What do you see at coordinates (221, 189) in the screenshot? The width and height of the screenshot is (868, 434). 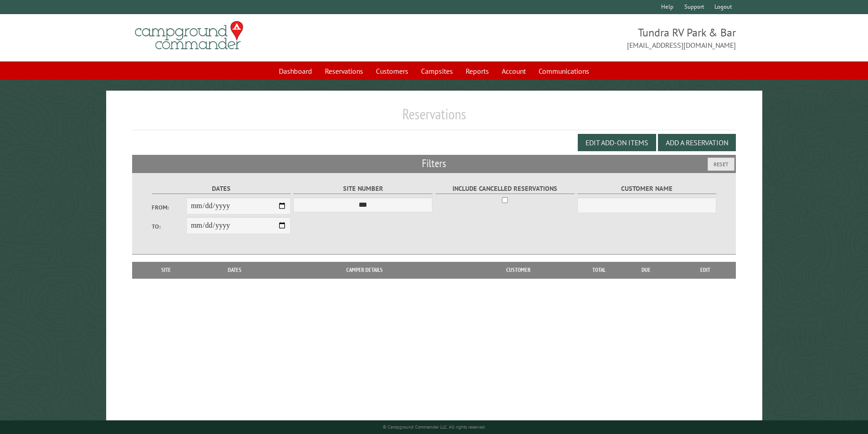 I see `label: Dates` at bounding box center [221, 189].